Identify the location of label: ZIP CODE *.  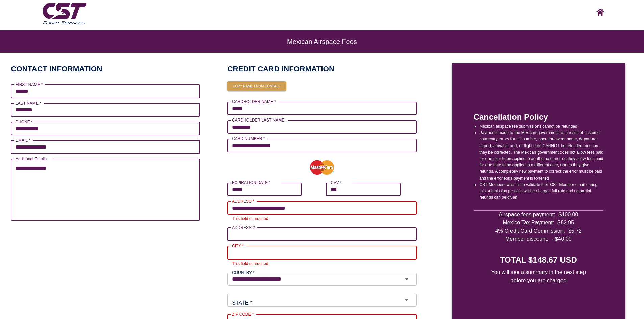
(243, 314).